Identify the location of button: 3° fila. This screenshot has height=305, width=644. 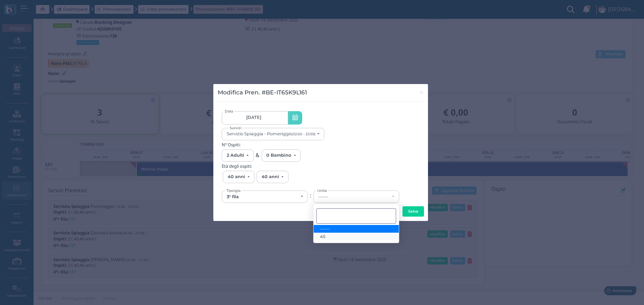
(265, 196).